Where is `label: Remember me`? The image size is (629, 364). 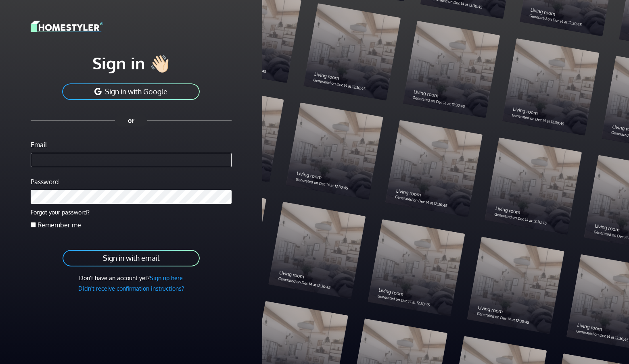 label: Remember me is located at coordinates (60, 225).